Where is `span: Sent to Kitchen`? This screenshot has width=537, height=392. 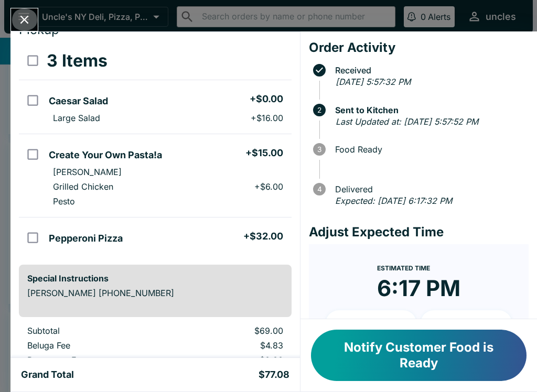 span: Sent to Kitchen is located at coordinates (429, 110).